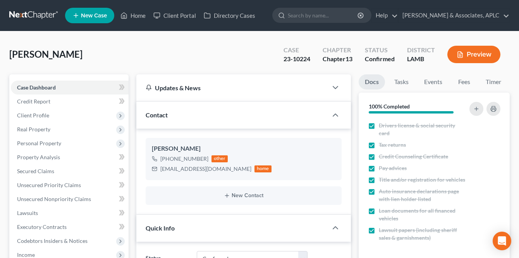 Image resolution: width=519 pixels, height=258 pixels. What do you see at coordinates (296, 59) in the screenshot?
I see `div: 23-10224` at bounding box center [296, 59].